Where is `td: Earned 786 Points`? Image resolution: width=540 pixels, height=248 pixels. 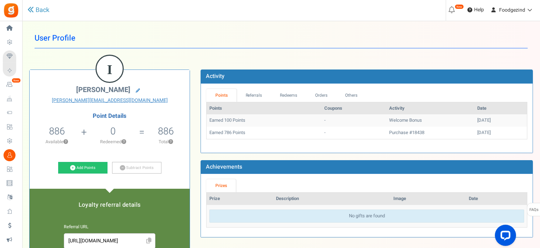 td: Earned 786 Points is located at coordinates (263, 132).